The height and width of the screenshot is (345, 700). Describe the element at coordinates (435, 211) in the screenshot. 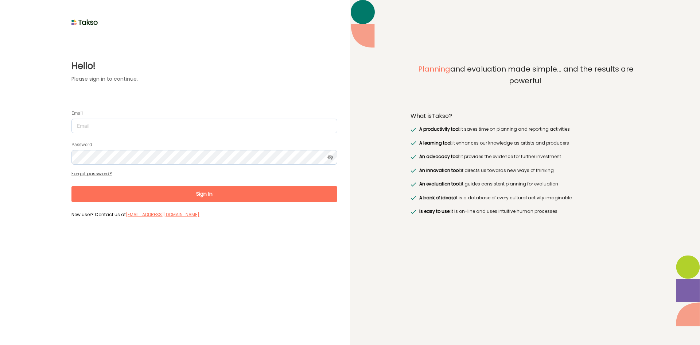

I see `span: Is easy to use:` at that location.